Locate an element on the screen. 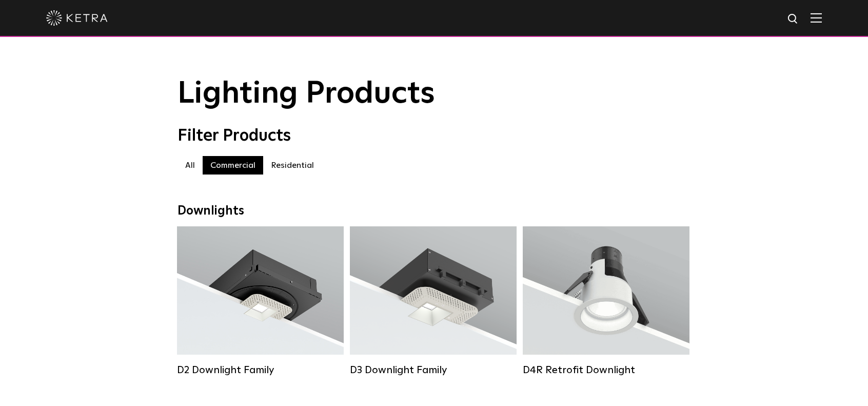 The width and height of the screenshot is (868, 406). span: Lighting Products is located at coordinates (307, 94).